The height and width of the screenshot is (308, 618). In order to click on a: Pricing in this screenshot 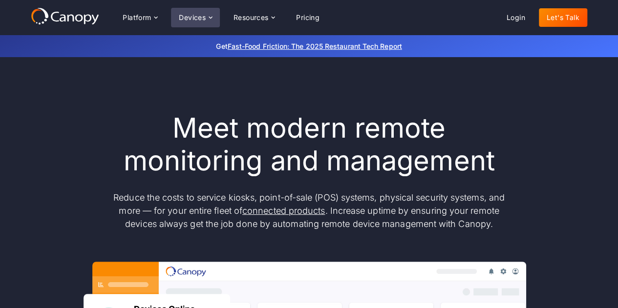, I will do `click(308, 18)`.